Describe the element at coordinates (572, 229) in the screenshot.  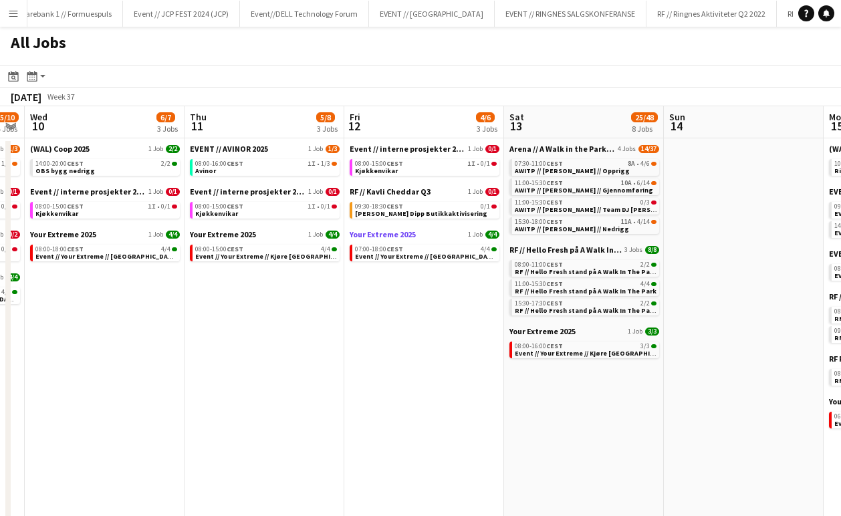
I see `span: AWITP // Jessheim // Nedrigg` at that location.